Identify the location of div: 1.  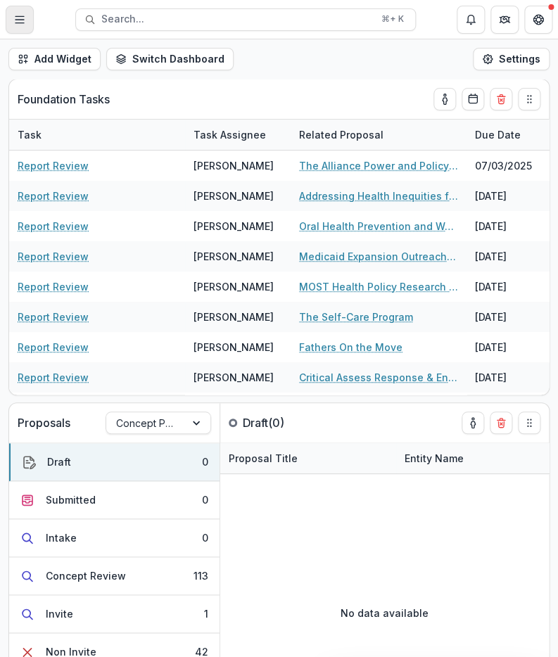
(206, 613).